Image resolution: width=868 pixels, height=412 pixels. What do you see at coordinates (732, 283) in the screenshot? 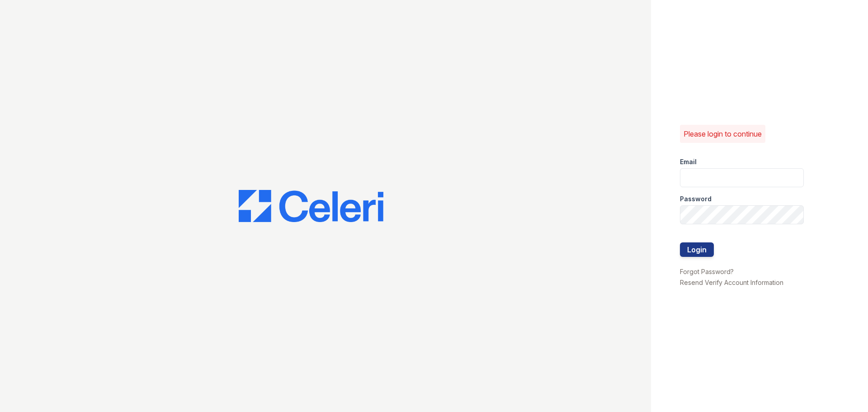
I see `a: Resend Verify Account Information` at bounding box center [732, 283].